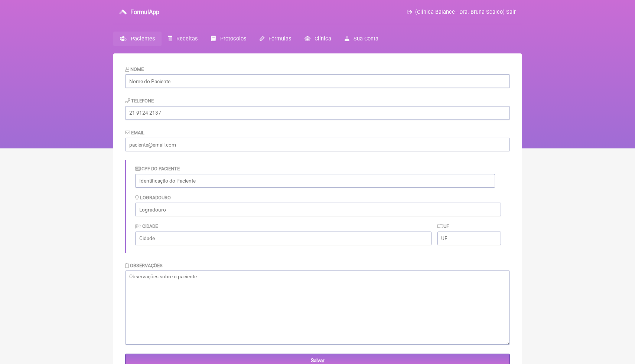  What do you see at coordinates (323, 39) in the screenshot?
I see `span: Clínica` at bounding box center [323, 39].